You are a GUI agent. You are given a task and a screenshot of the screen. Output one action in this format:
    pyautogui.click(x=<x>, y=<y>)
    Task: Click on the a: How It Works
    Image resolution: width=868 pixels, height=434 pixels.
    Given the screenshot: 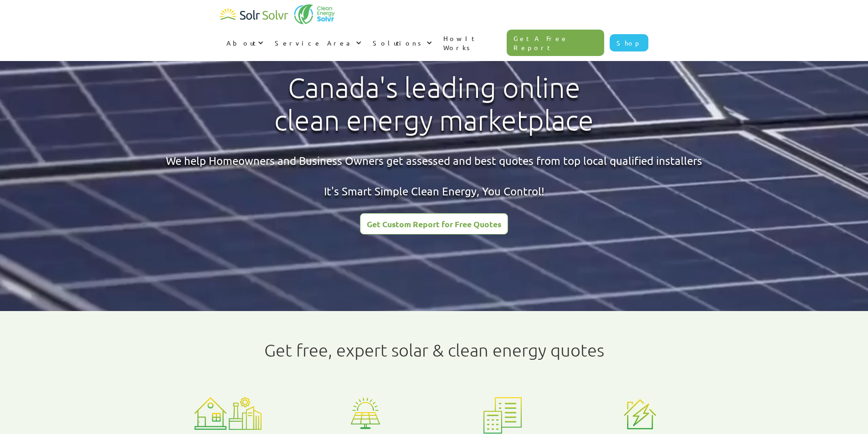 What is the action you would take?
    pyautogui.click(x=472, y=43)
    